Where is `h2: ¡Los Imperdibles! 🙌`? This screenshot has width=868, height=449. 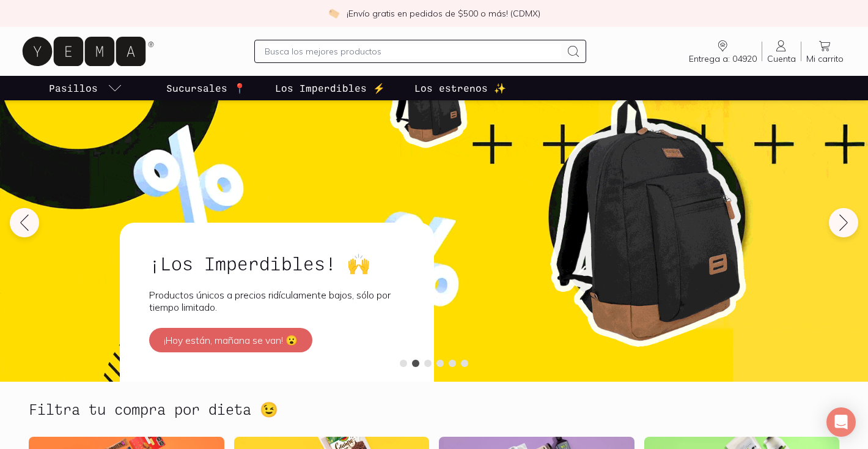 h2: ¡Los Imperdibles! 🙌 is located at coordinates (277, 263).